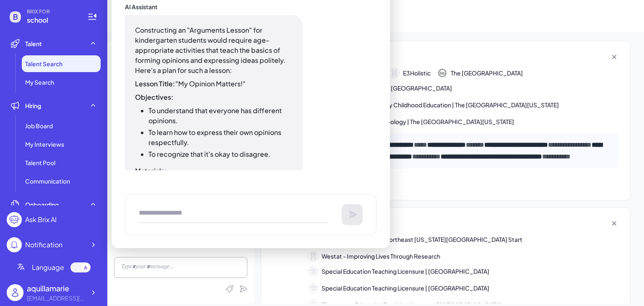 This screenshot has height=306, width=644. I want to click on span: Talent Pool, so click(40, 163).